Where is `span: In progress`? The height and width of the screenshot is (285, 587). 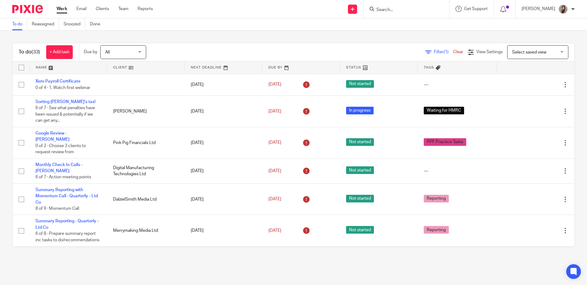 span: In progress is located at coordinates (360, 110).